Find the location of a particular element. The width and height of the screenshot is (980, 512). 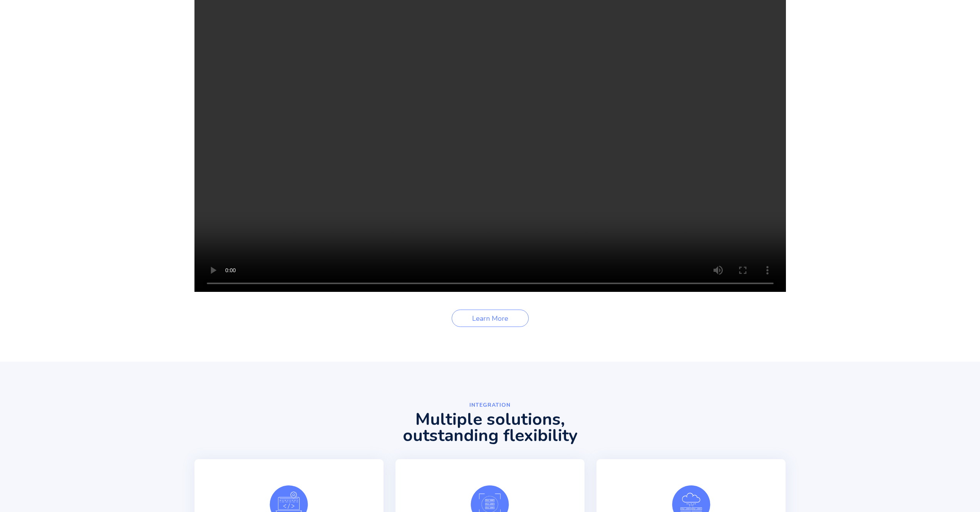

h2: Multiple solutions, outstanding flexibility is located at coordinates (490, 427).